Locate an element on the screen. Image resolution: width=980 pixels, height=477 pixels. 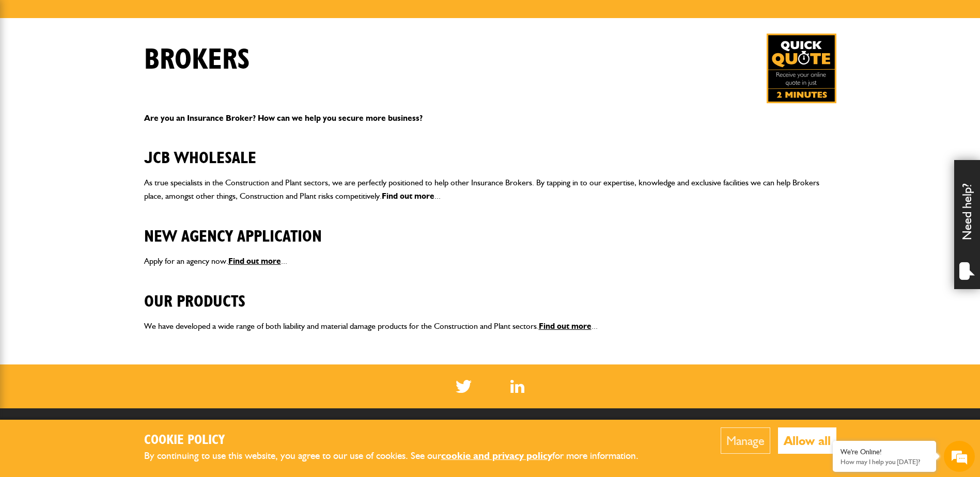
img: Quick Quote is located at coordinates (801, 68).